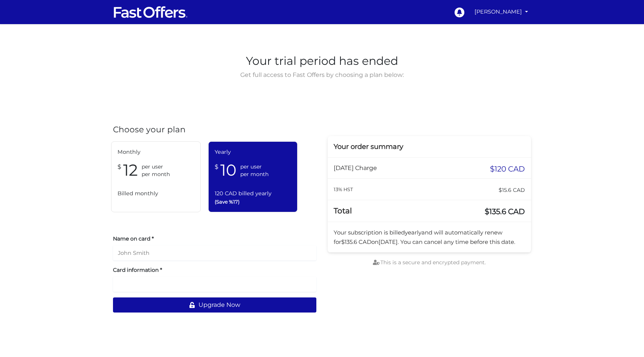  I want to click on span: This is a secure and encrypted payment., so click(430, 262).